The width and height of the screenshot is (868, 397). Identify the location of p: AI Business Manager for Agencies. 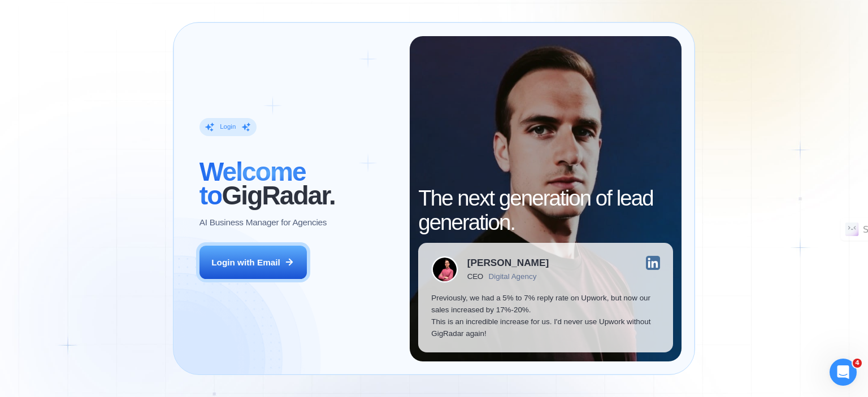
(263, 222).